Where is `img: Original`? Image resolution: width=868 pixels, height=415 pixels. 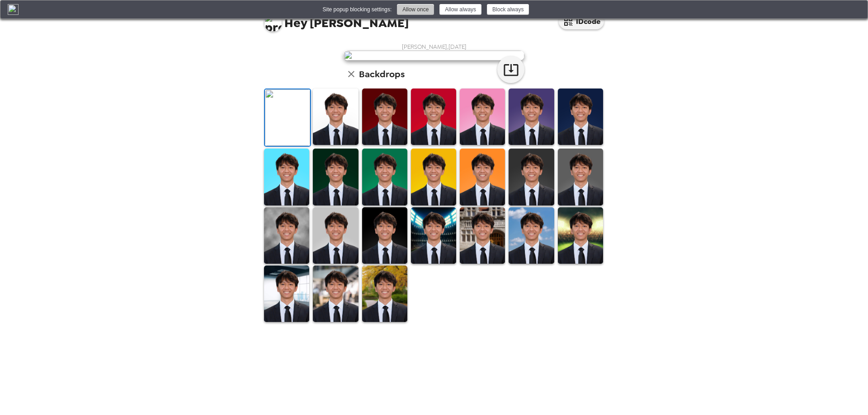 img: Original is located at coordinates (288, 118).